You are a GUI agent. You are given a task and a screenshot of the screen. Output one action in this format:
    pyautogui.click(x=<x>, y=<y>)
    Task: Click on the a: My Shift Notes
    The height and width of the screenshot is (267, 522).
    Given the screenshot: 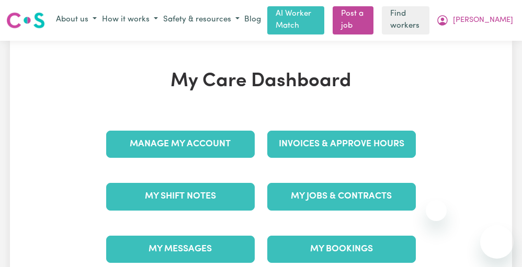 What is the action you would take?
    pyautogui.click(x=181, y=197)
    